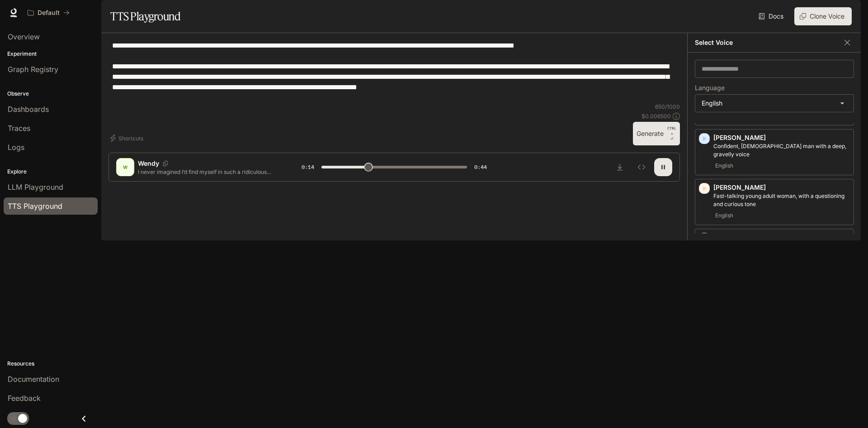 The image size is (868, 428). I want to click on button: Shortcuts, so click(128, 138).